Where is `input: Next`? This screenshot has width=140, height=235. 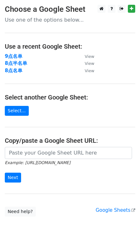 input: Next is located at coordinates (13, 178).